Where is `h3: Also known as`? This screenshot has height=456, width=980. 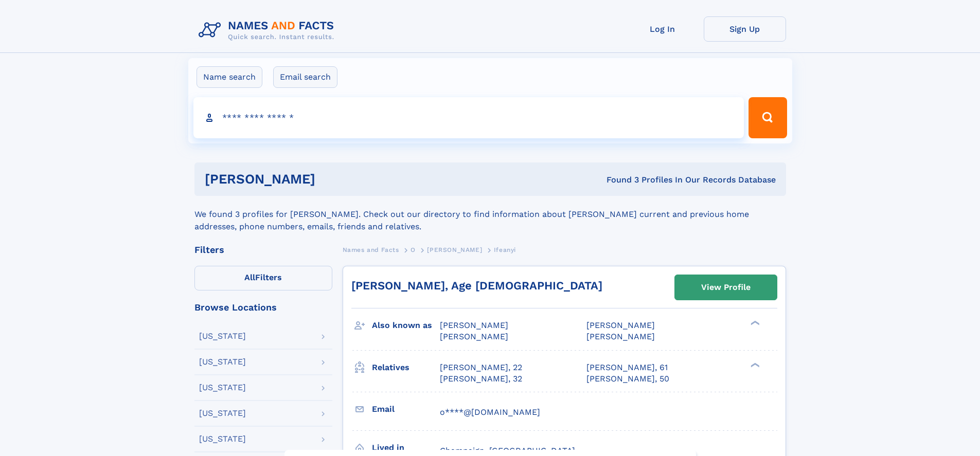
h3: Also known as is located at coordinates (406, 325).